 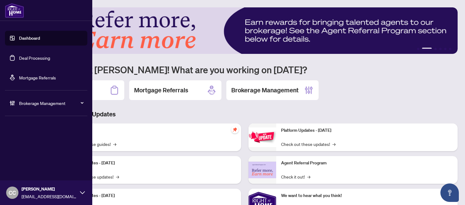 What do you see at coordinates (308, 144) in the screenshot?
I see `a: Check out these updates!→` at bounding box center [308, 144].